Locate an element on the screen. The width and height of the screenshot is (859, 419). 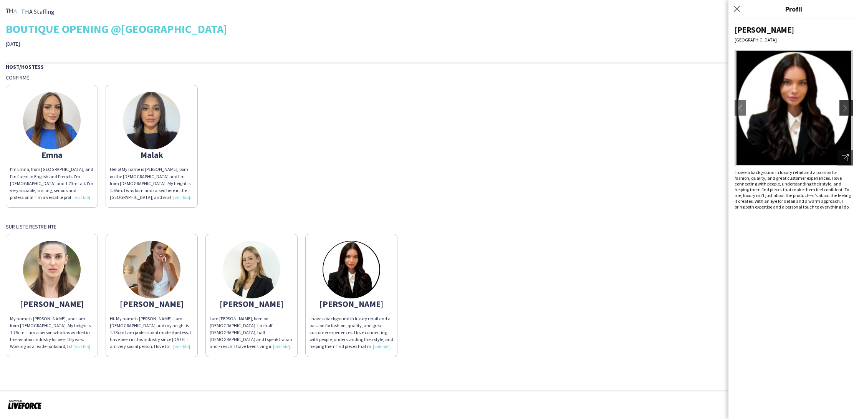
img: thumb-641703e99e0b2.jpeg is located at coordinates (52, 121).